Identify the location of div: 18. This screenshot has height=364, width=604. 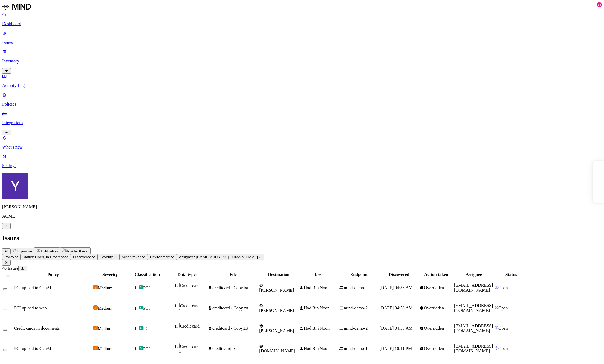
(600, 4).